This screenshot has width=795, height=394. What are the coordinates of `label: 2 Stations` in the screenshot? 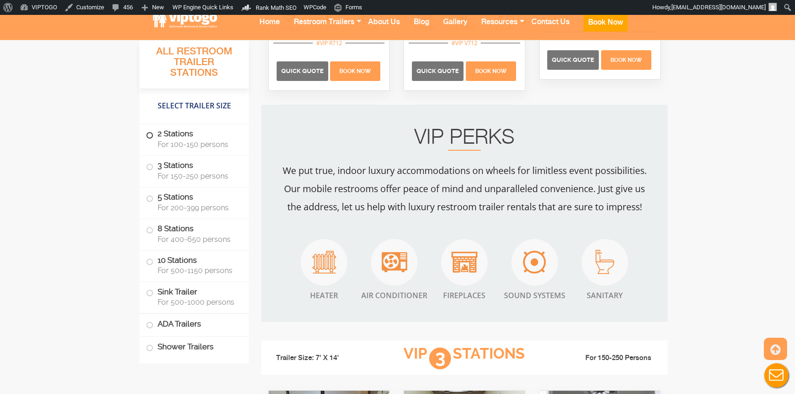 It's located at (194, 139).